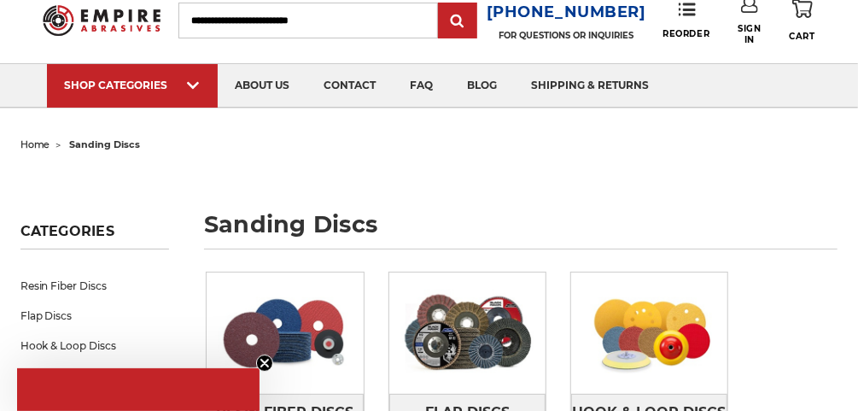 The image size is (858, 411). I want to click on div: Close teaser, so click(138, 389).